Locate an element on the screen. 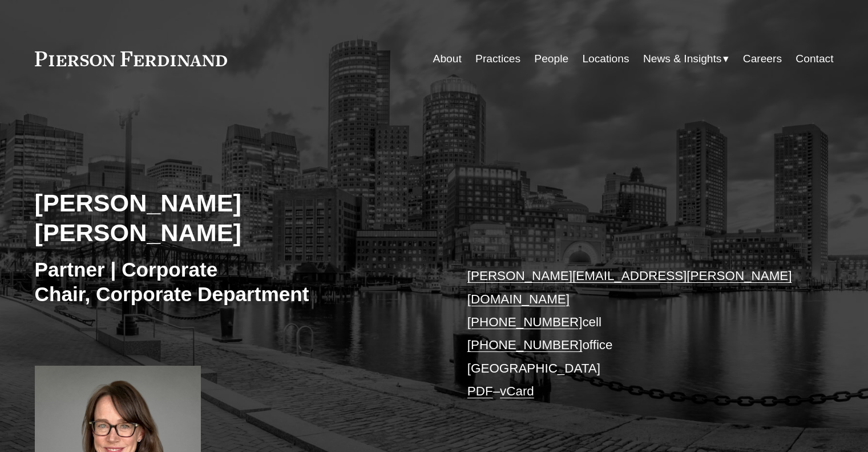  span: News & Insights is located at coordinates (683, 59).